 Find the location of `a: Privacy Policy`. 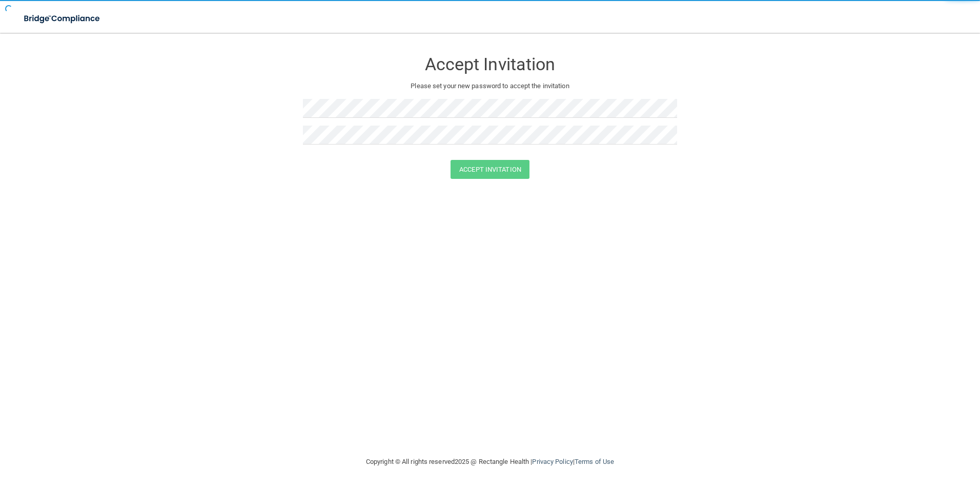

a: Privacy Policy is located at coordinates (552, 461).